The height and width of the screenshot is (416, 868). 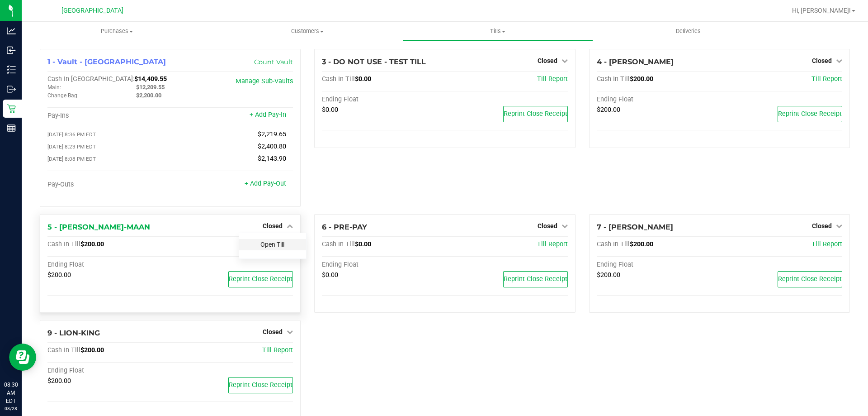 I want to click on a: Deliveries, so click(x=688, y=31).